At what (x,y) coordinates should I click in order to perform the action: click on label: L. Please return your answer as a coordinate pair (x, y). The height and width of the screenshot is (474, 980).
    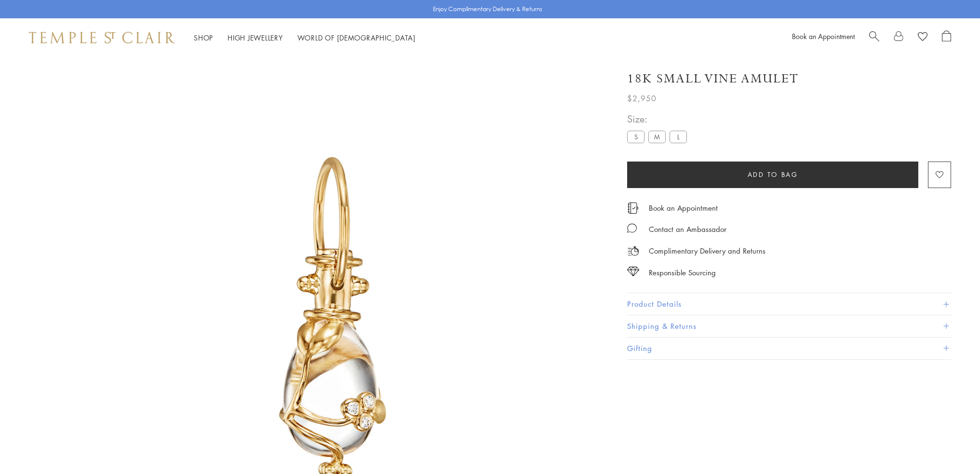
    Looking at the image, I should click on (678, 136).